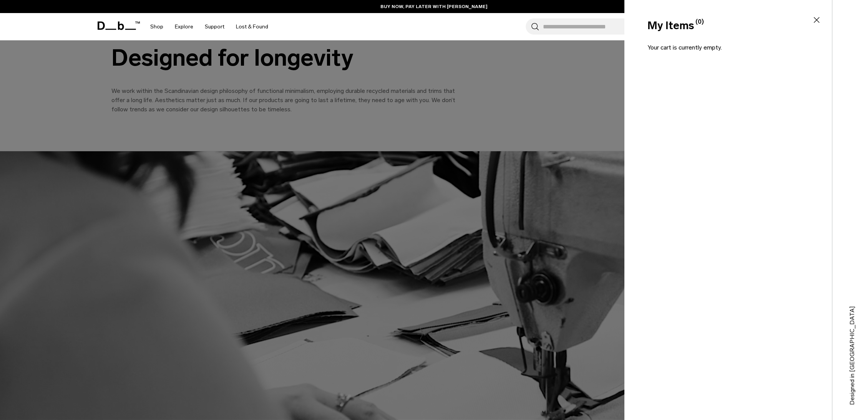 This screenshot has width=868, height=420. Describe the element at coordinates (214, 26) in the screenshot. I see `a: Support` at that location.